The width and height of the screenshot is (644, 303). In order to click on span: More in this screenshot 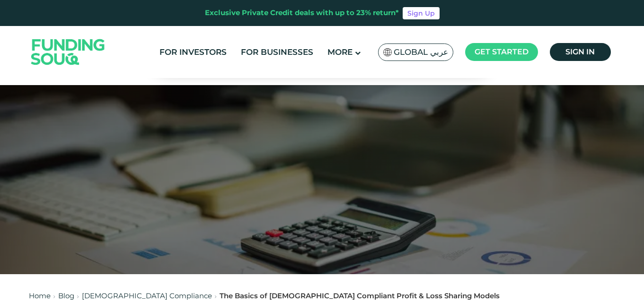, I will do `click(340, 52)`.